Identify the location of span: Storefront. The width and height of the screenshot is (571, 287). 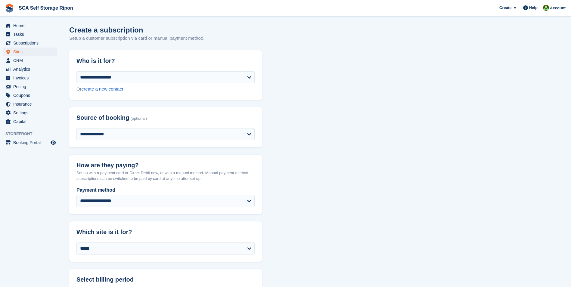
(32, 134).